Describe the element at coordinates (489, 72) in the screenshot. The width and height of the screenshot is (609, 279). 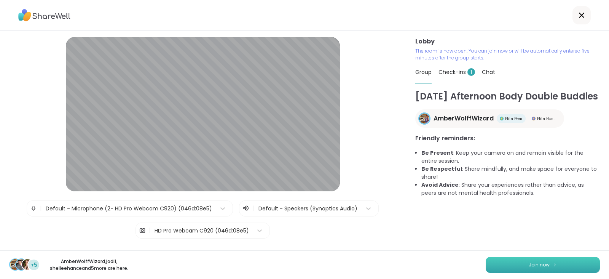
I see `span: Chat` at that location.